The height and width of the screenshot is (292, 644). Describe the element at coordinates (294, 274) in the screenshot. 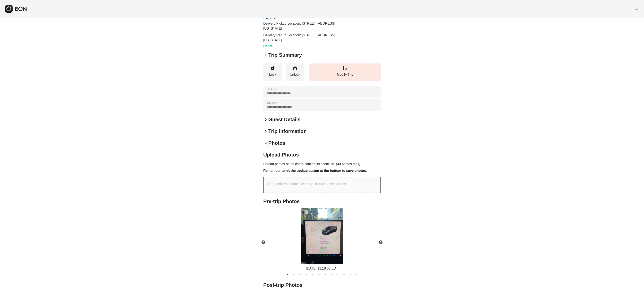

I see `button: 2` at that location.